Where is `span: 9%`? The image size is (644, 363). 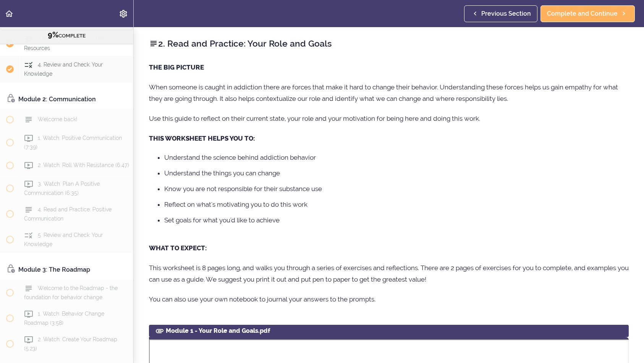 span: 9% is located at coordinates (53, 35).